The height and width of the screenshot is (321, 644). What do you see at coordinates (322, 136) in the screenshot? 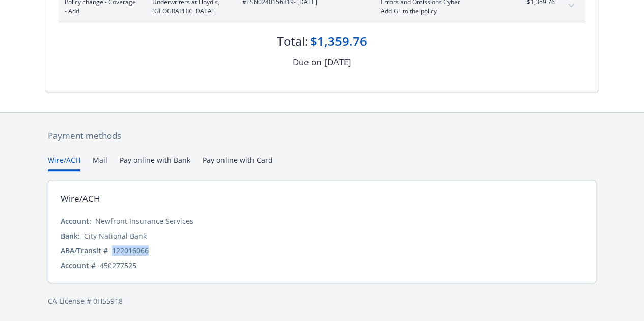
I see `div: Payment methods` at bounding box center [322, 136].